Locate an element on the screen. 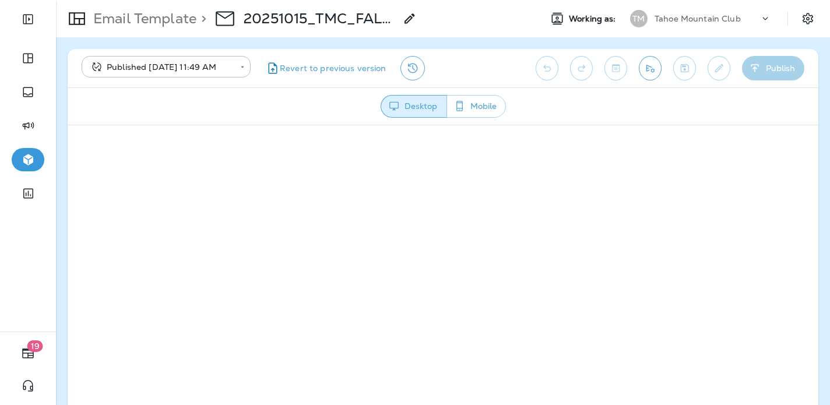 This screenshot has height=405, width=830. span: Revert to previous version is located at coordinates (333, 68).